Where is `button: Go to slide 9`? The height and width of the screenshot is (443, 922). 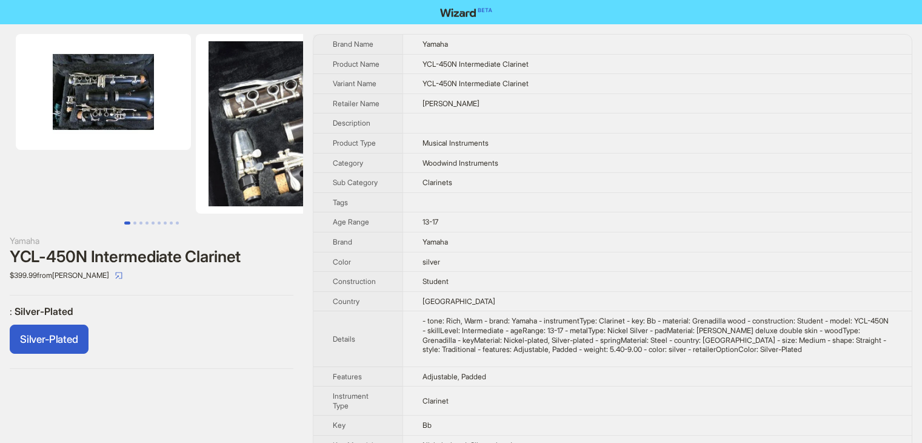 button: Go to slide 9 is located at coordinates (177, 222).